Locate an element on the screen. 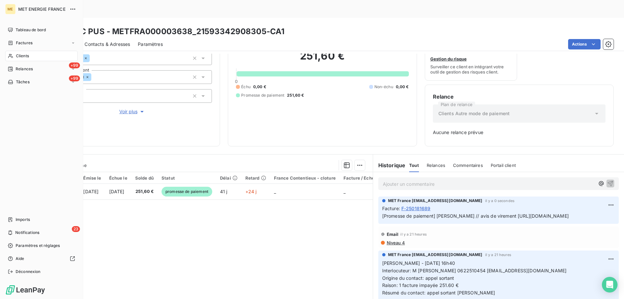 This screenshot has height=299, width=624. div: France Contentieux - cloture is located at coordinates (305, 178).